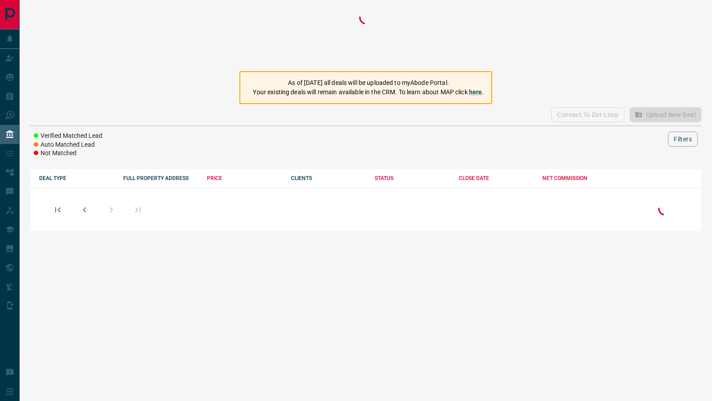 This screenshot has height=401, width=712. I want to click on div: STATUS, so click(412, 178).